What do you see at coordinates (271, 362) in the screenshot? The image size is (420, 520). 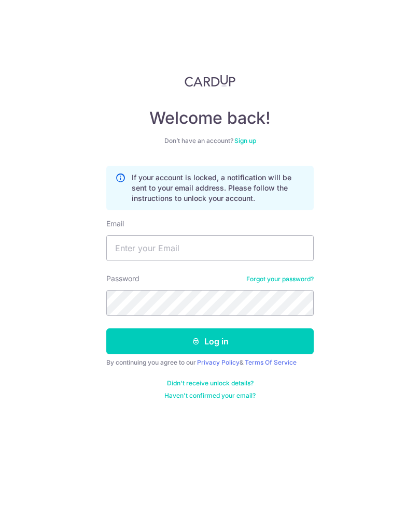 I see `a: Terms Of Service` at bounding box center [271, 362].